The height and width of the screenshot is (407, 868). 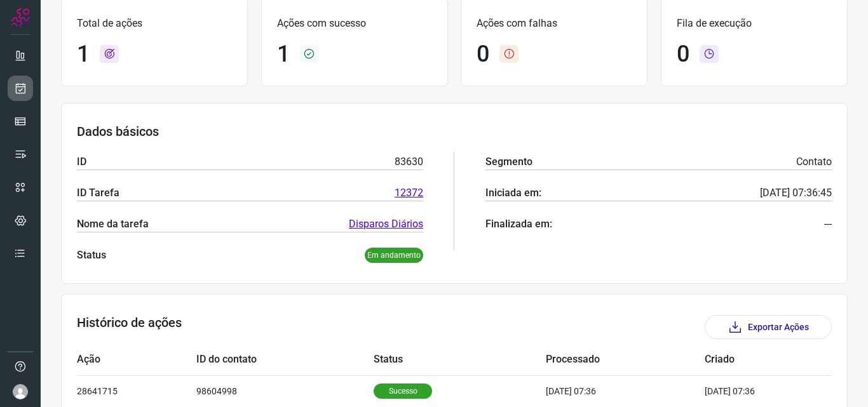 What do you see at coordinates (625, 360) in the screenshot?
I see `td: Processado` at bounding box center [625, 360].